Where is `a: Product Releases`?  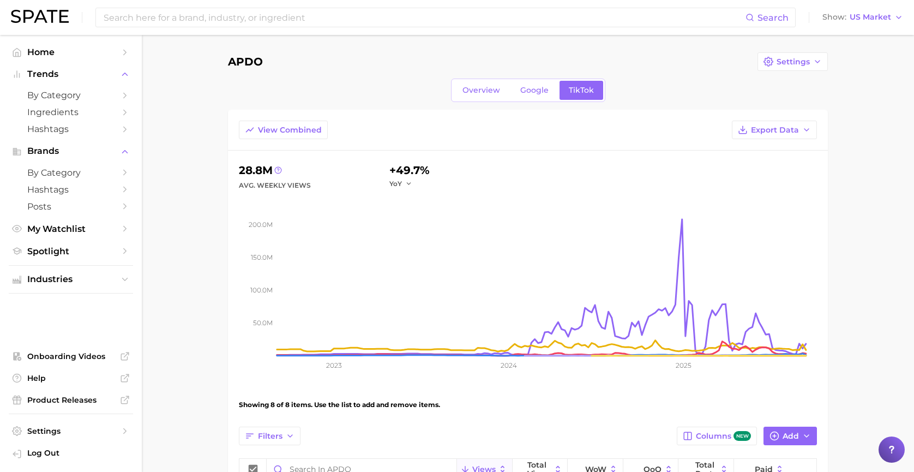
a: Product Releases is located at coordinates (71, 400).